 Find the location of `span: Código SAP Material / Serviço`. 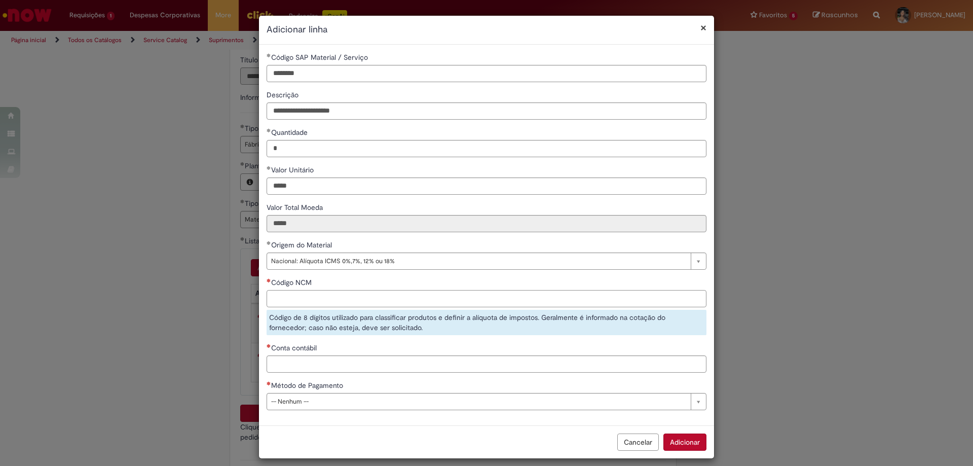

span: Código SAP Material / Serviço is located at coordinates (320, 57).